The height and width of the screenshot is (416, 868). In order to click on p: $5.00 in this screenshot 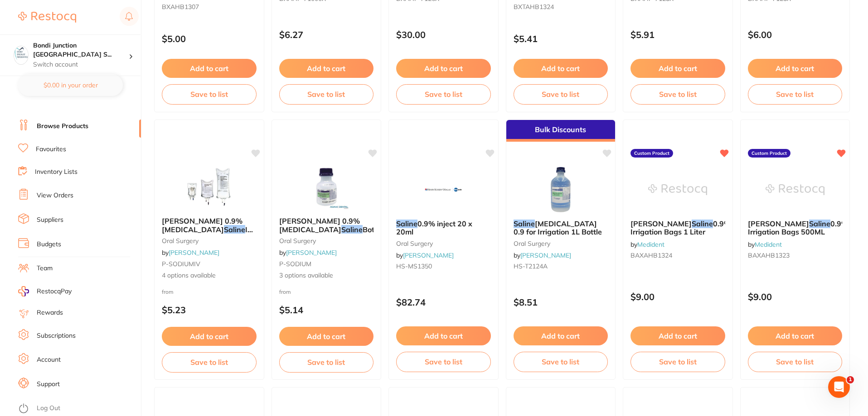, I will do `click(209, 39)`.